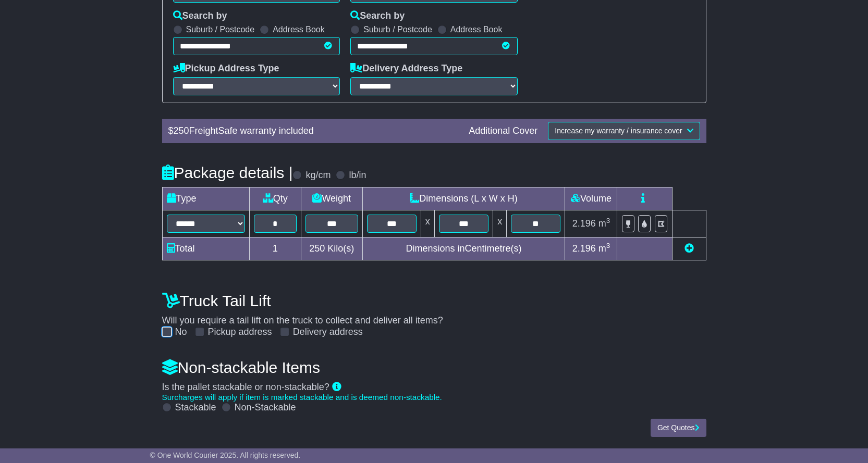 This screenshot has height=463, width=868. What do you see at coordinates (357, 176) in the screenshot?
I see `label: lb/in` at bounding box center [357, 176].